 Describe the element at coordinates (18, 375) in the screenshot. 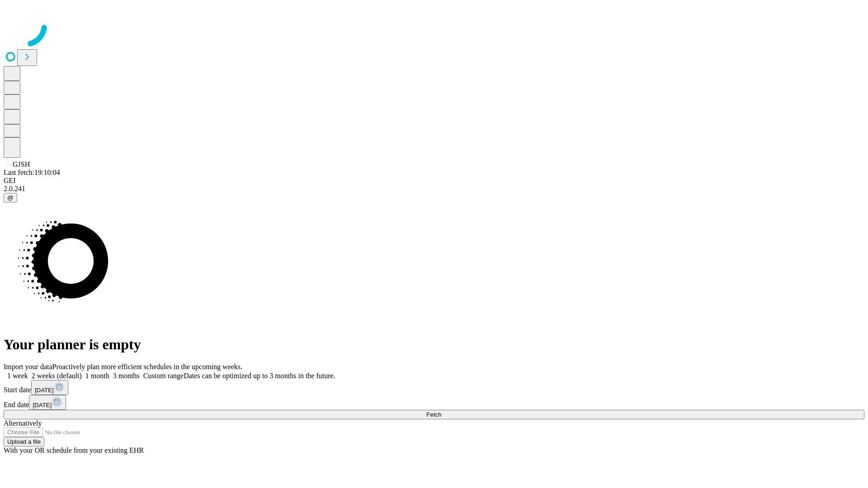

I see `span: 1 week` at that location.